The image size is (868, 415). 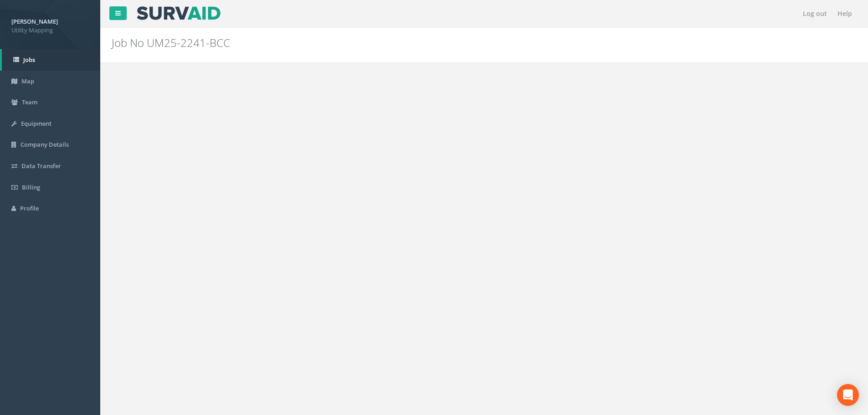 I want to click on span: Jobs, so click(x=29, y=60).